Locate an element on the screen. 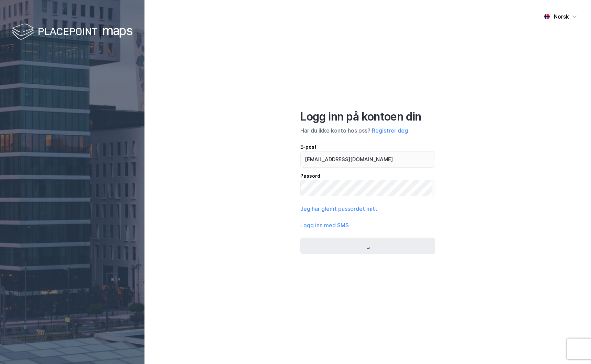  button: Logg inn med SMS is located at coordinates (325, 225).